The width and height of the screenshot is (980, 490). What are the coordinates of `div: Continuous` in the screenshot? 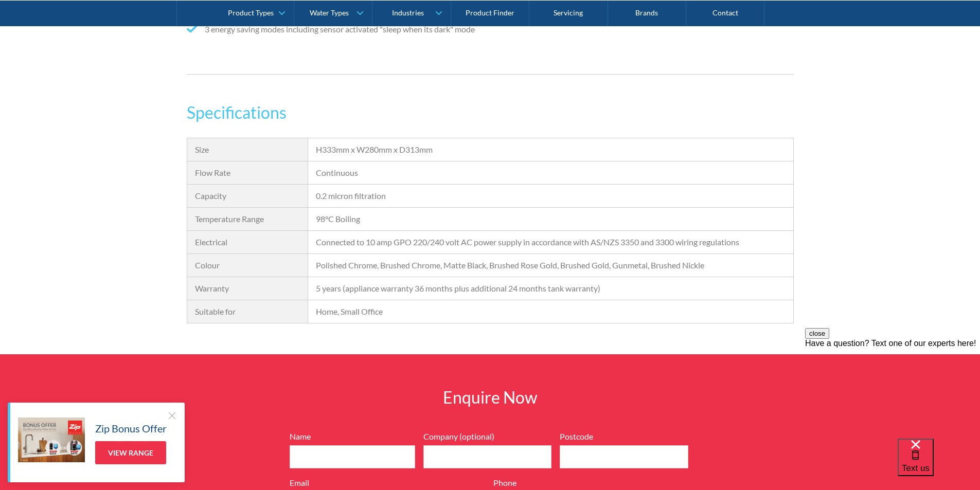 It's located at (551, 172).